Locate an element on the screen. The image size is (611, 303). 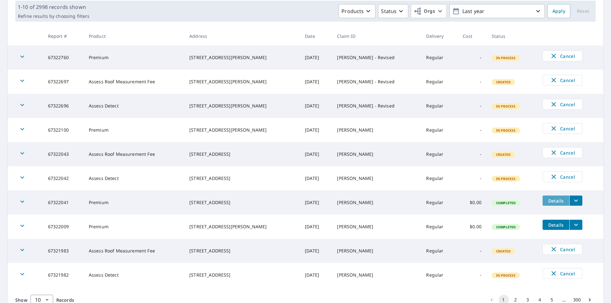
span: Records is located at coordinates (65, 300).